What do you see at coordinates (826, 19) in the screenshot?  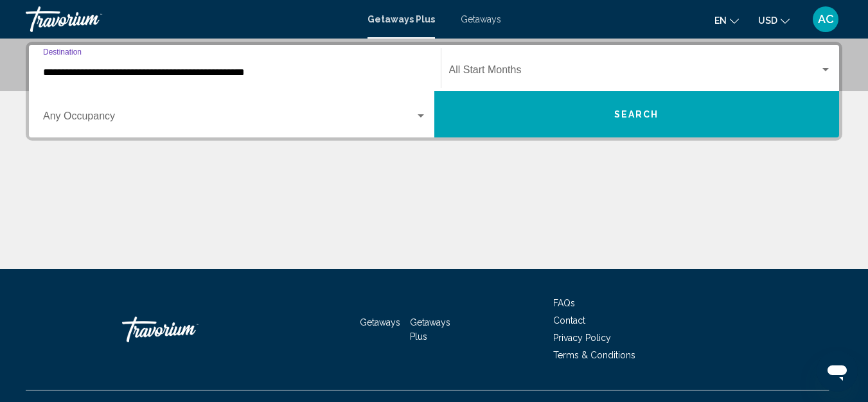 I see `span: AC` at bounding box center [826, 19].